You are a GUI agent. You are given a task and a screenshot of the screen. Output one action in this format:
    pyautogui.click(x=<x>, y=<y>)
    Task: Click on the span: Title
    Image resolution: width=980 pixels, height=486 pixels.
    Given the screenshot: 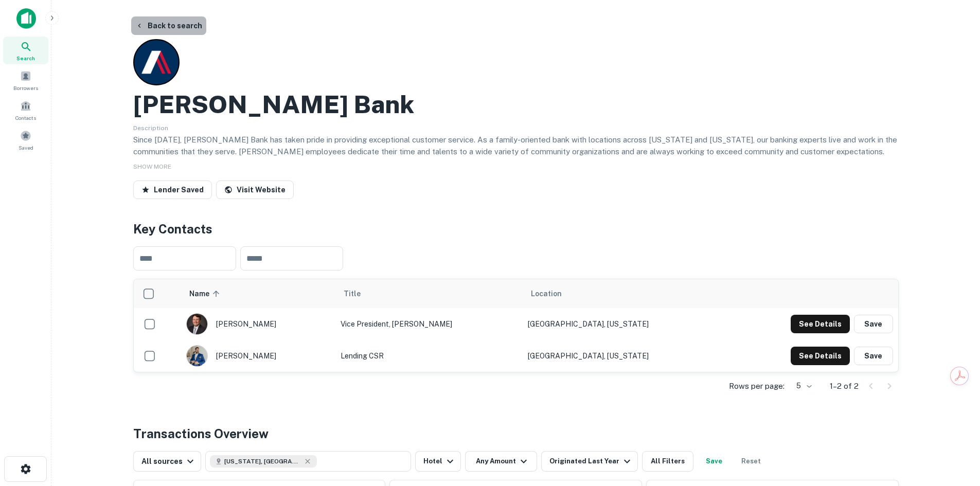 What is the action you would take?
    pyautogui.click(x=358, y=293)
    